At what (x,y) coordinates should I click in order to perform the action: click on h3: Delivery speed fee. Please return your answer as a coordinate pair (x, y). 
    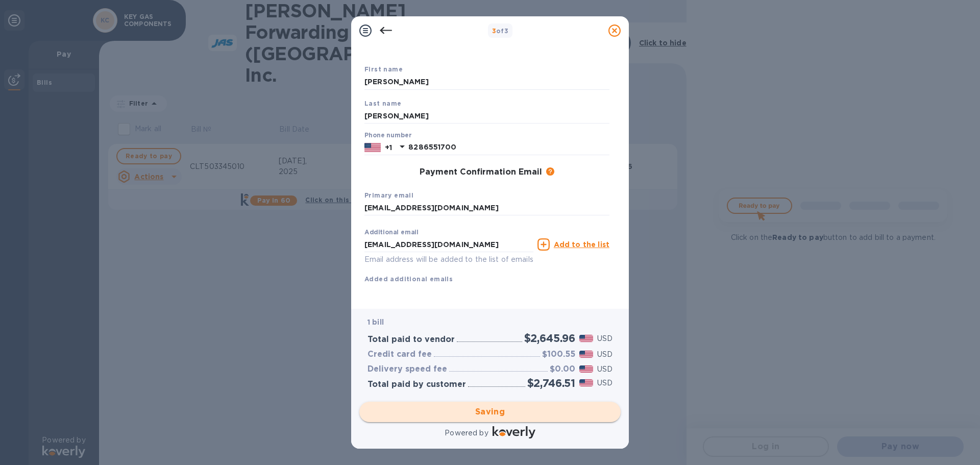
    Looking at the image, I should click on (408, 369).